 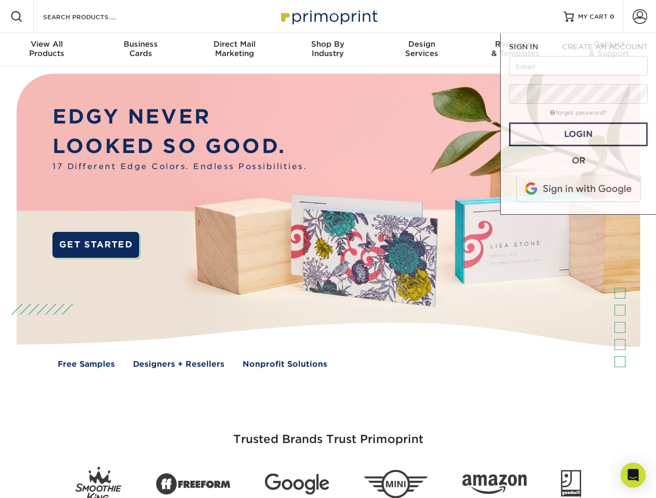 I want to click on span: 17 Different Edge Colors. Endless Possibilities., so click(x=180, y=167).